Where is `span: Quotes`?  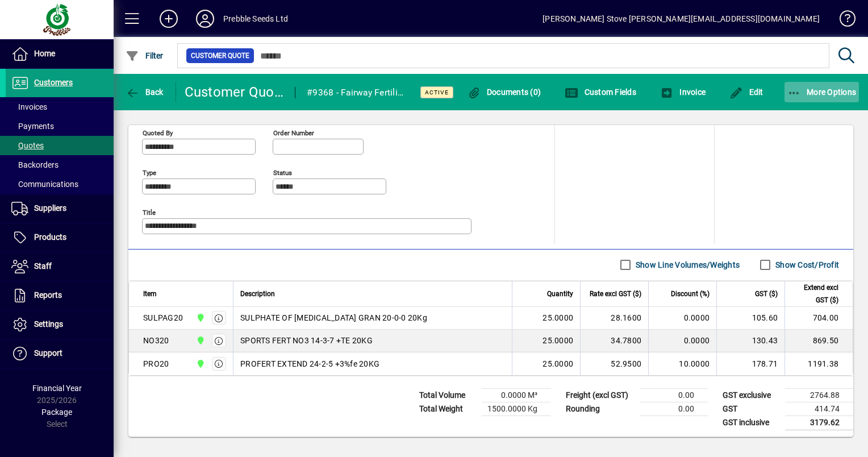
span: Quotes is located at coordinates (27, 146).